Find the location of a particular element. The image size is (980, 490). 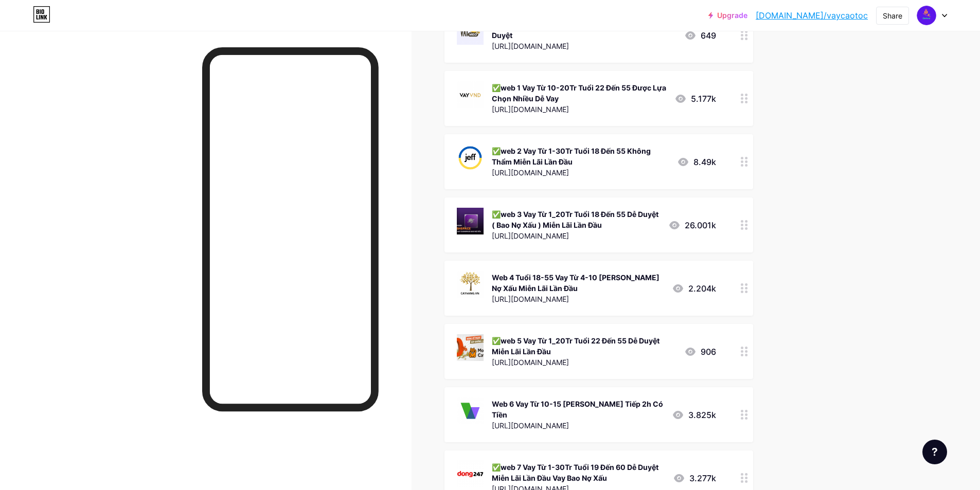

img: ✅ App Mới Vay Nhanh Từ 3-30 Triệu Tuổi 18-55 Dễ Duyệt is located at coordinates (470, 32).